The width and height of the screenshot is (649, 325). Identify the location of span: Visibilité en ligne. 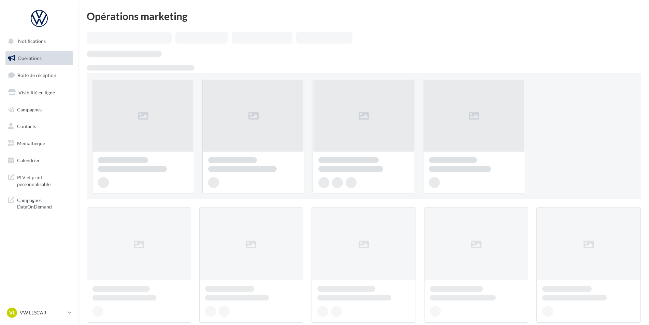
(36, 92).